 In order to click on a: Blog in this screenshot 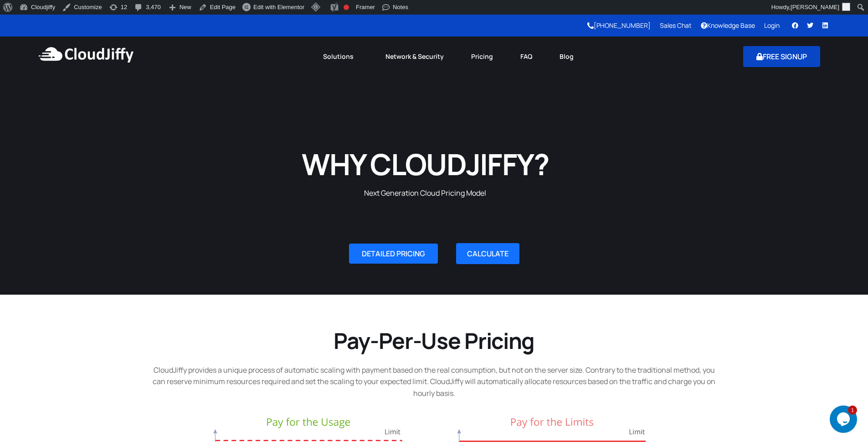, I will do `click(567, 57)`.